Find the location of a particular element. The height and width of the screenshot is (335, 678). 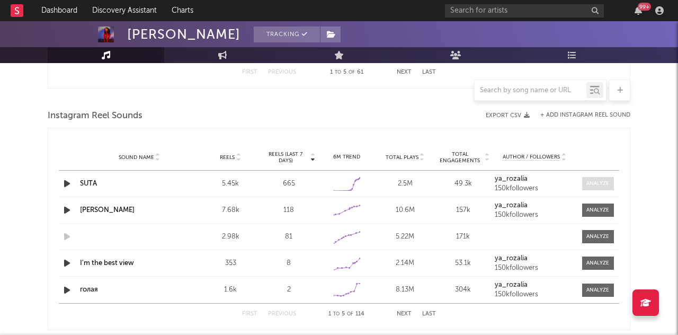

input: Search by song name or URL is located at coordinates (530, 91).